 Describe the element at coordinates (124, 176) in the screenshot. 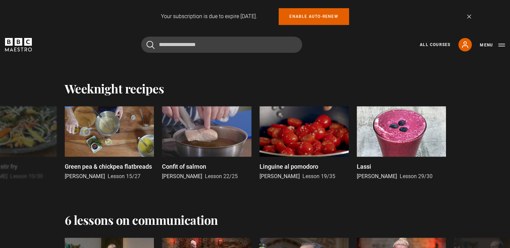

I see `span: Lesson 15/27` at that location.